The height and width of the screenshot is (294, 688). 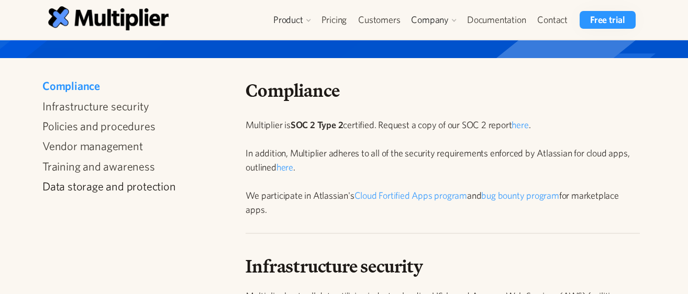 What do you see at coordinates (317, 125) in the screenshot?
I see `strong: SOC 2 Type 2` at bounding box center [317, 125].